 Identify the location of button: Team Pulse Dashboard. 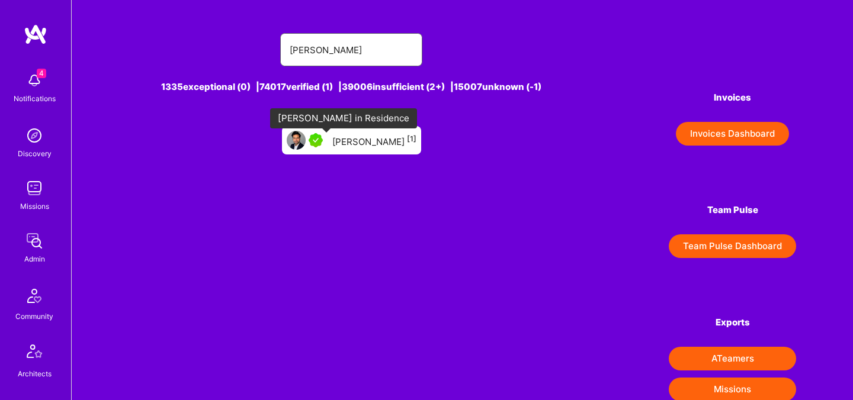
(732, 246).